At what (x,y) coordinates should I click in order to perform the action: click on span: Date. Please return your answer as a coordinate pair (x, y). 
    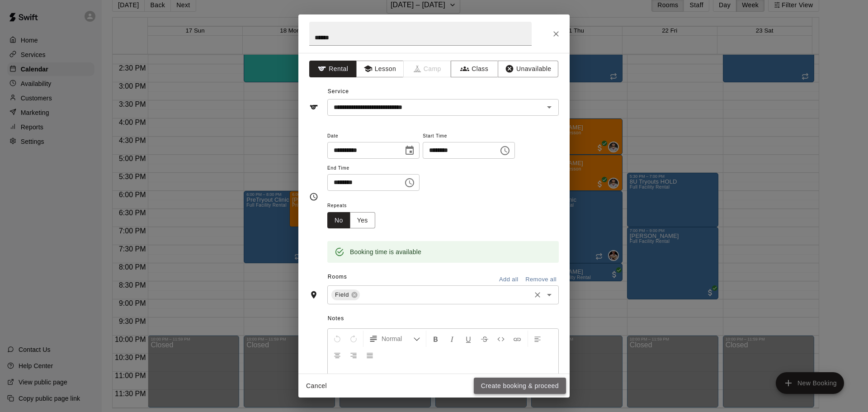
    Looking at the image, I should click on (373, 136).